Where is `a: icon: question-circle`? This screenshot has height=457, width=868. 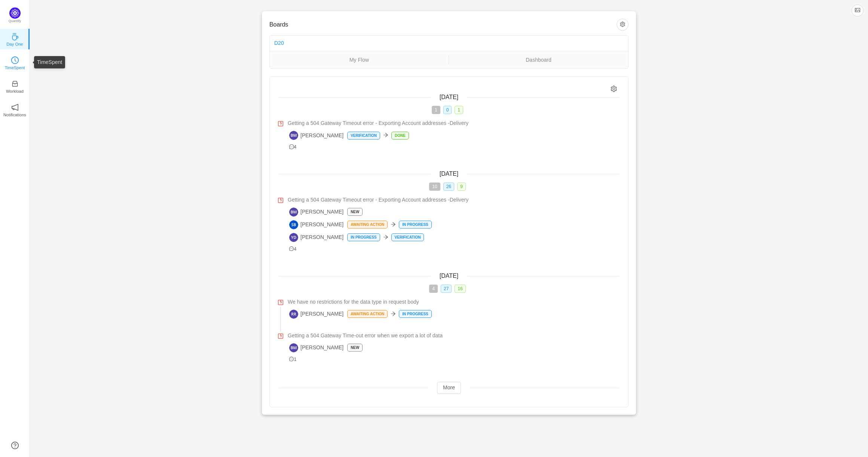
a: icon: question-circle is located at coordinates (15, 445).